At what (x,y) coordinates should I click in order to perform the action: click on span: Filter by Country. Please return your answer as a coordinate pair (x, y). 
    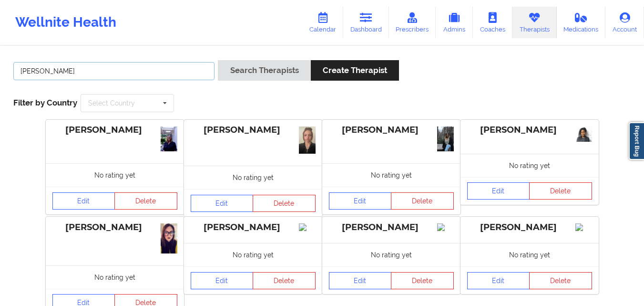
    Looking at the image, I should click on (45, 103).